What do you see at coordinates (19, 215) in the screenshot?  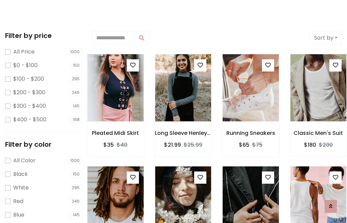 I see `label: Blue` at bounding box center [19, 215].